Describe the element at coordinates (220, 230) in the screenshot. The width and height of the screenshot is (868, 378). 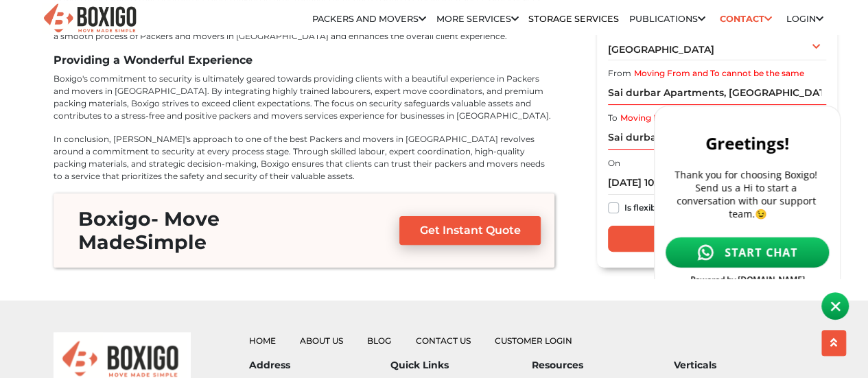
I see `h3: - Move Made` at that location.